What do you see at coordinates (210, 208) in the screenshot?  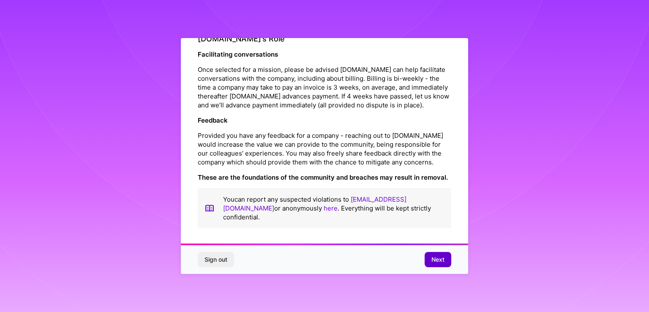 I see `img: book icon` at bounding box center [210, 208].